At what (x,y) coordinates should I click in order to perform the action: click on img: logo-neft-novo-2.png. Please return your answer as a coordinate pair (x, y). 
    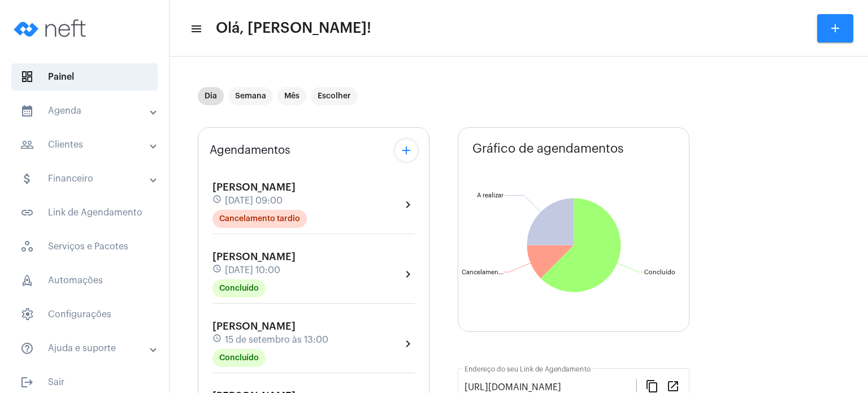
    Looking at the image, I should click on (52, 29).